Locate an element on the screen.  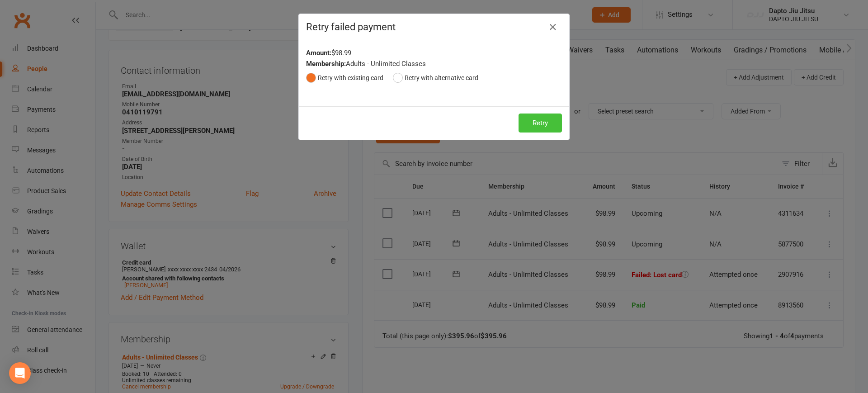
button: Retry with existing card is located at coordinates (344, 78).